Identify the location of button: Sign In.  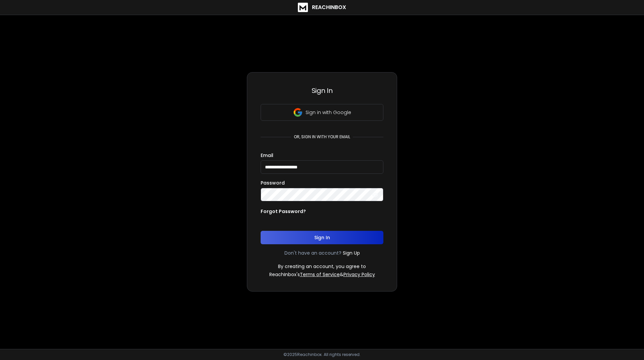
(322, 238).